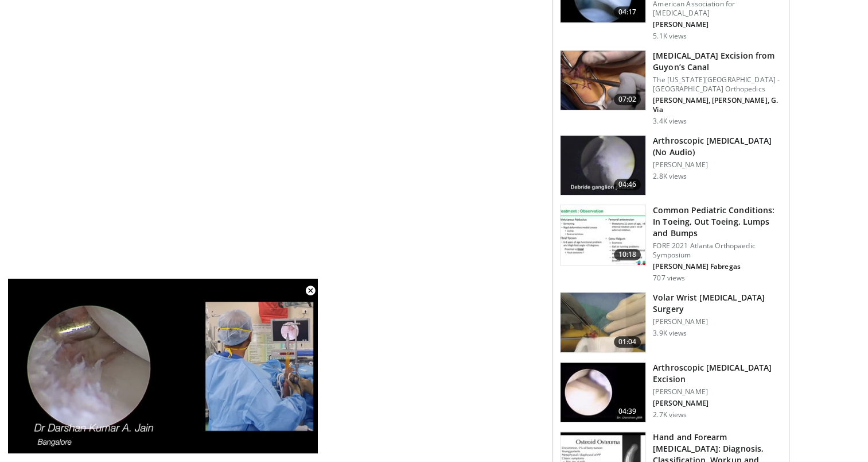 Image resolution: width=868 pixels, height=462 pixels. I want to click on span: 04:17, so click(628, 12).